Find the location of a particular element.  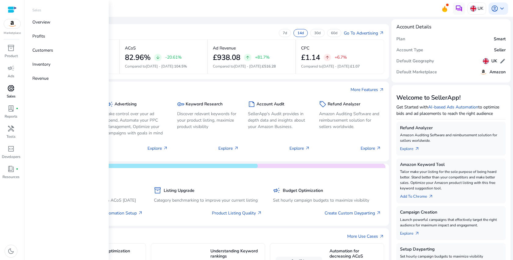

span: account_circle is located at coordinates (495, 9).